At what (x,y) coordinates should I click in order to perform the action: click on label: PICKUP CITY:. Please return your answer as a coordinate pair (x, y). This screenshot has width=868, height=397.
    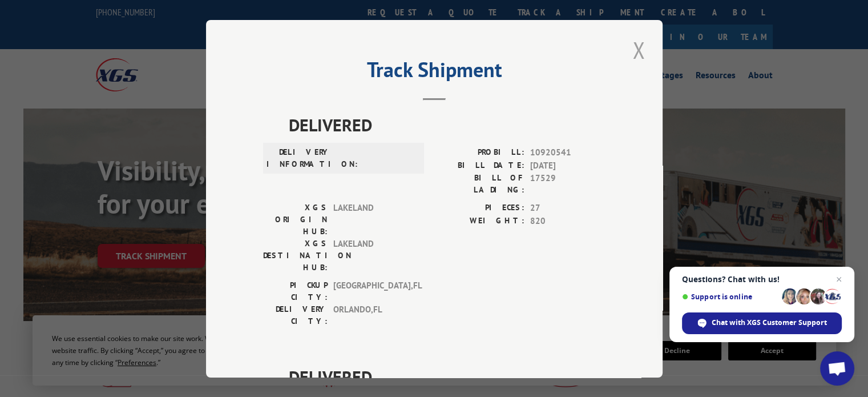
    Looking at the image, I should click on (295, 291).